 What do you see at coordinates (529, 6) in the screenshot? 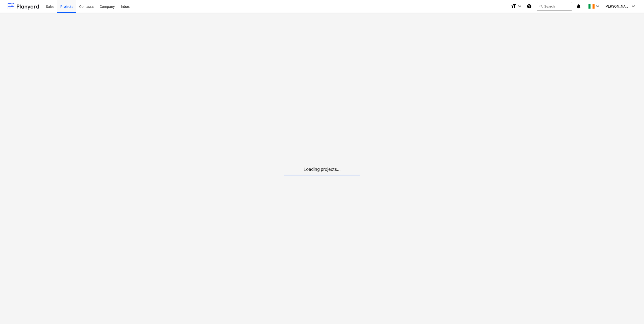
I see `i: Knowledge base` at bounding box center [529, 6].